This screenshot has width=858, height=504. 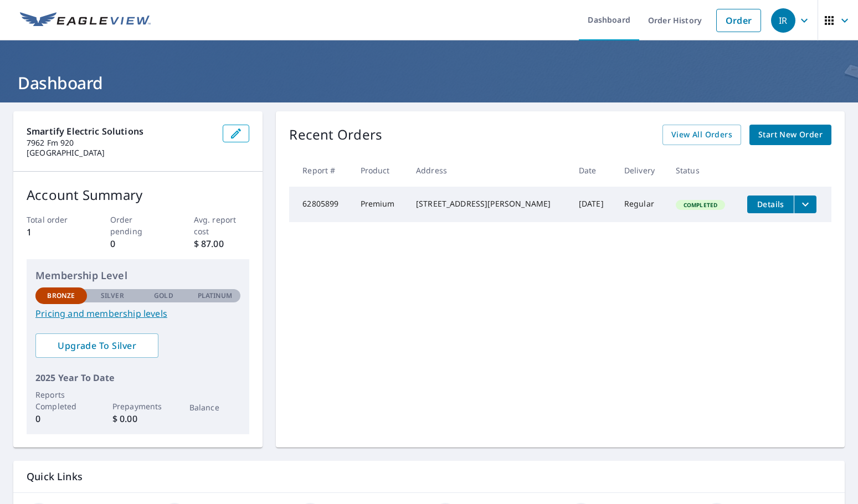 I want to click on p: Reports Completed, so click(x=61, y=401).